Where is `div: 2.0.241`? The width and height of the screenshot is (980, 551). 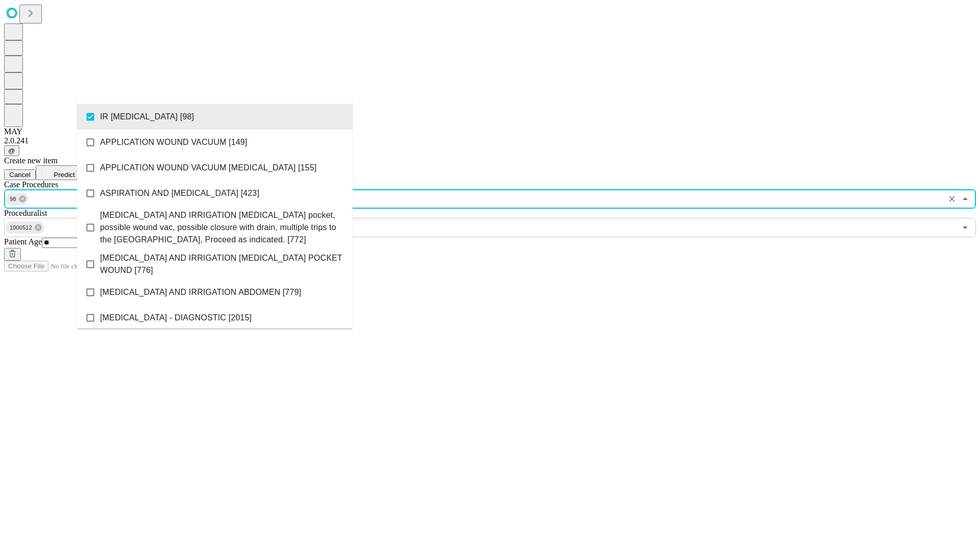 div: 2.0.241 is located at coordinates (490, 141).